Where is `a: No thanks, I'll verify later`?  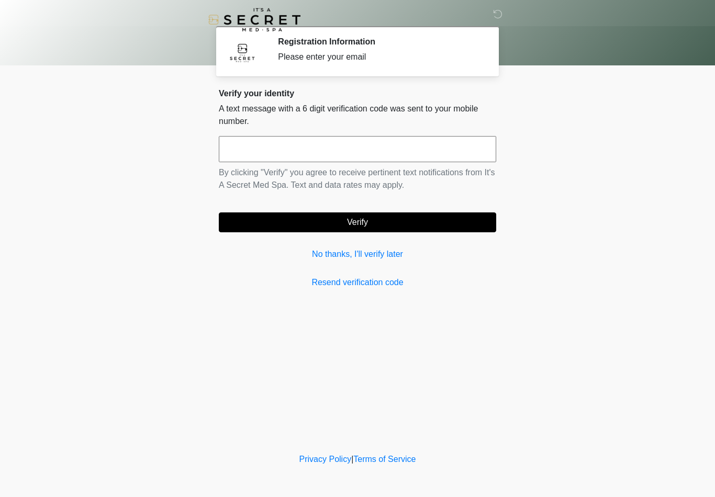
a: No thanks, I'll verify later is located at coordinates (357, 254).